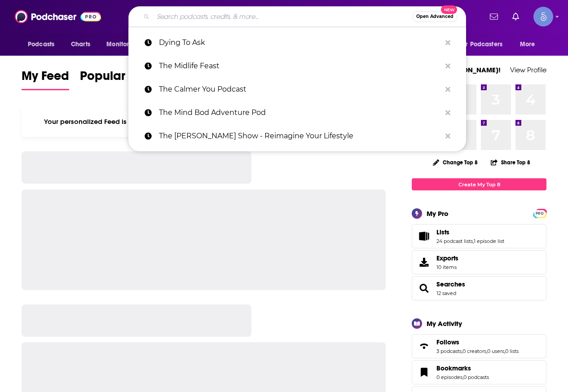 Image resolution: width=568 pixels, height=392 pixels. I want to click on a: 0 users, so click(496, 351).